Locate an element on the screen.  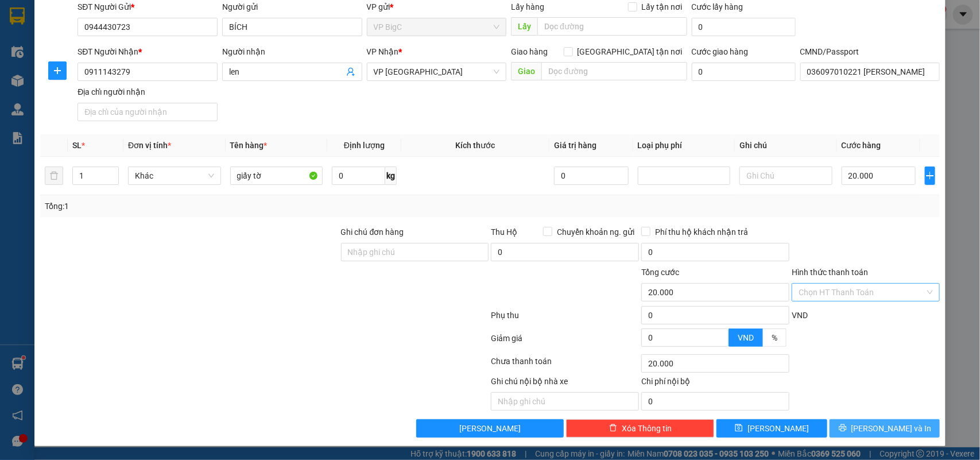
label: Ghi chú đơn hàng is located at coordinates (373, 232).